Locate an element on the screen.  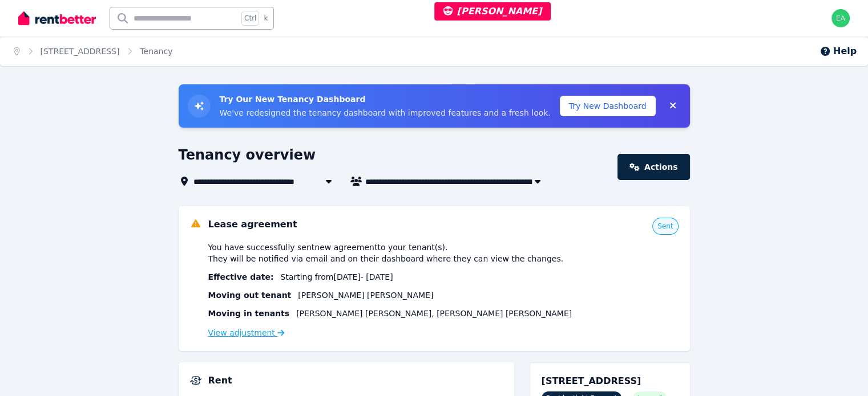
span: Ctrl is located at coordinates (250, 18).